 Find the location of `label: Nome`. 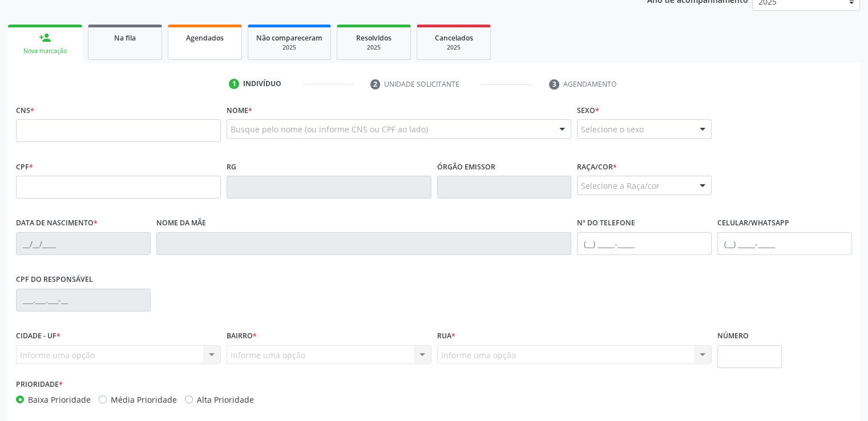

label: Nome is located at coordinates (239, 110).